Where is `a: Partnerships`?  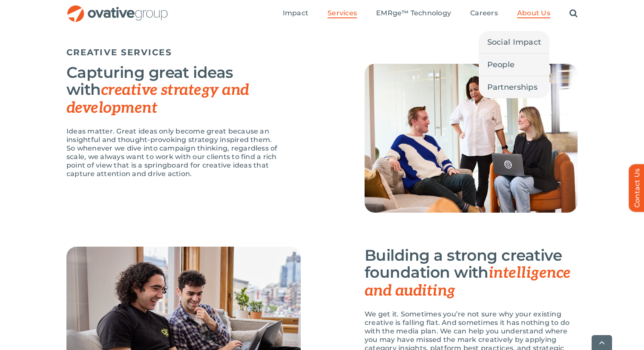
a: Partnerships is located at coordinates (514, 87).